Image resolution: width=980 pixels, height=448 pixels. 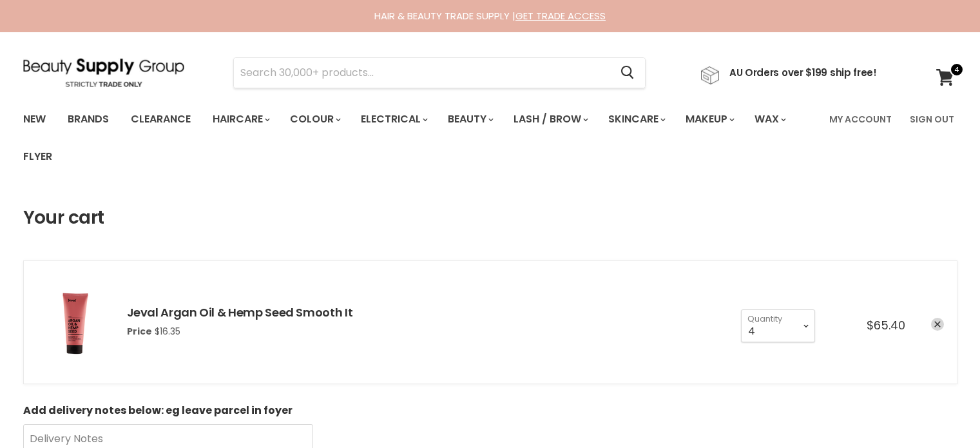 I want to click on div: HAIR & BEAUTY TRADE SUPPLY |, so click(x=490, y=16).